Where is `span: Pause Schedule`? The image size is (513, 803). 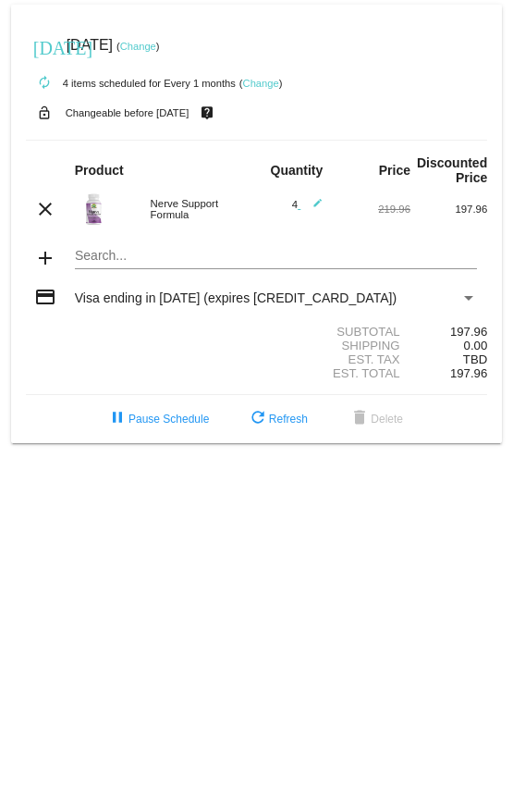
span: Pause Schedule is located at coordinates (157, 419).